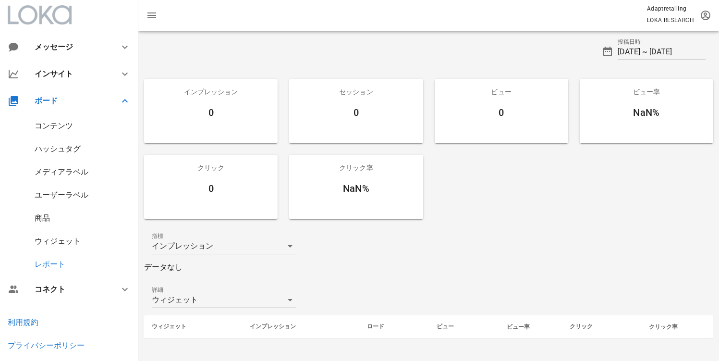 Image resolution: width=719 pixels, height=361 pixels. Describe the element at coordinates (54, 125) in the screenshot. I see `div: コンテンツ` at that location.